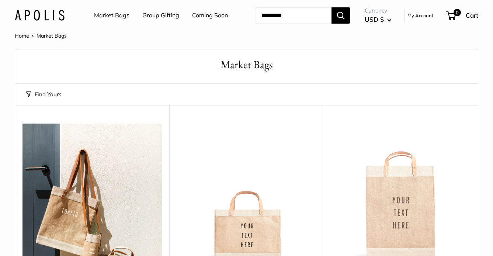  I want to click on h1: Market Bags, so click(246, 65).